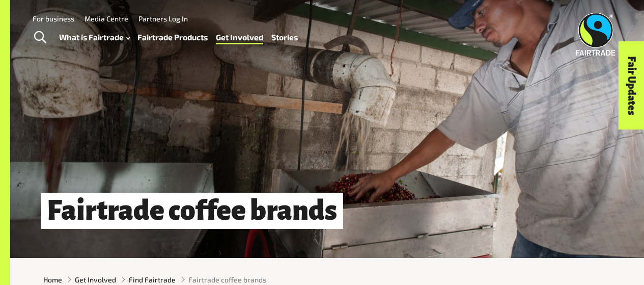 The height and width of the screenshot is (285, 644). I want to click on a: Find Fairtrade, so click(152, 279).